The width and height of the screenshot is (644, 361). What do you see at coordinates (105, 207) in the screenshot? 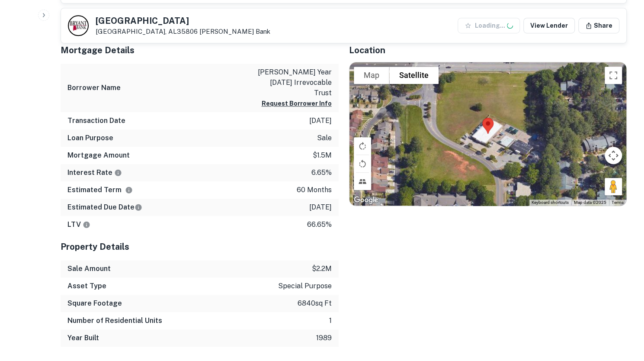
I see `h6: Estimated Due Date` at bounding box center [105, 207].